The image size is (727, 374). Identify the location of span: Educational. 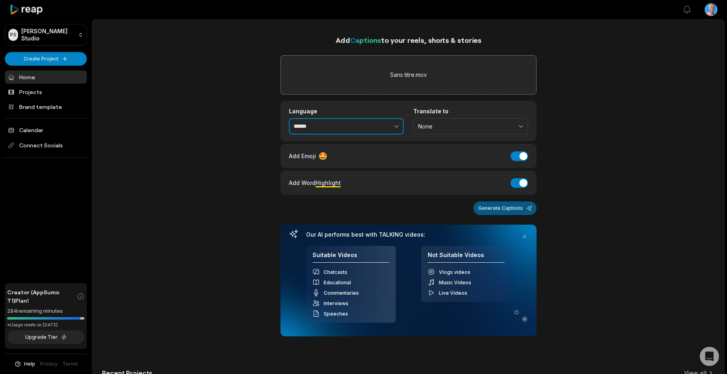
(337, 282).